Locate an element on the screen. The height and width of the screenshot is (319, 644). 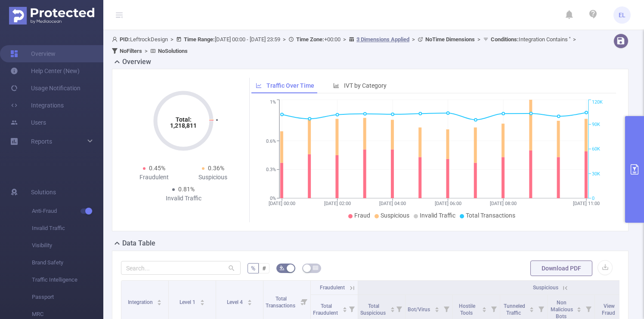
span: 0.81% is located at coordinates (187, 189).